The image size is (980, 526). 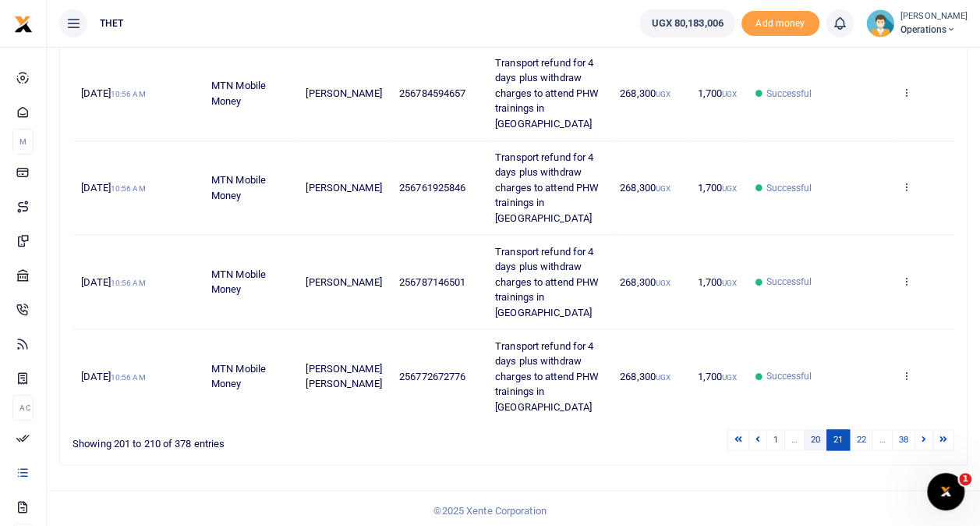 I want to click on span: UGX 80,183,006, so click(x=687, y=24).